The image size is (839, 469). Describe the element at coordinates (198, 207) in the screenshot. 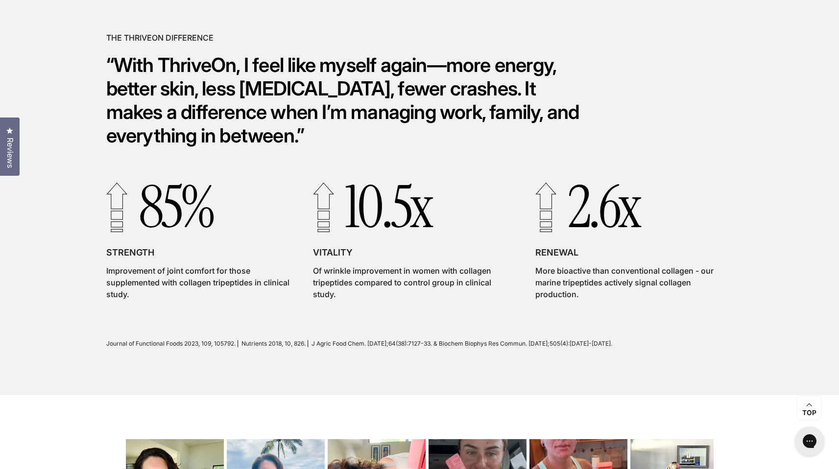

I see `p: 85%` at that location.